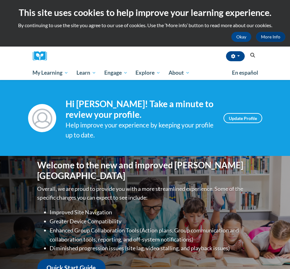 Image resolution: width=290 pixels, height=269 pixels. What do you see at coordinates (42, 118) in the screenshot?
I see `img: Profile Image` at bounding box center [42, 118].